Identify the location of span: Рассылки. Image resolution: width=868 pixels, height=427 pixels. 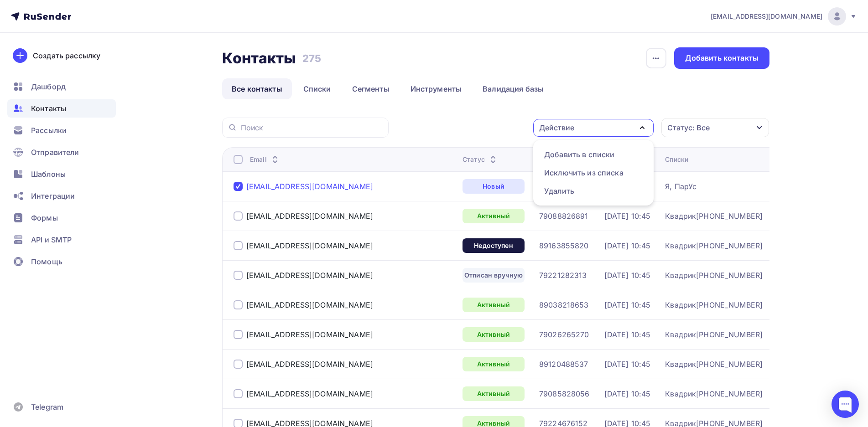
(48, 131).